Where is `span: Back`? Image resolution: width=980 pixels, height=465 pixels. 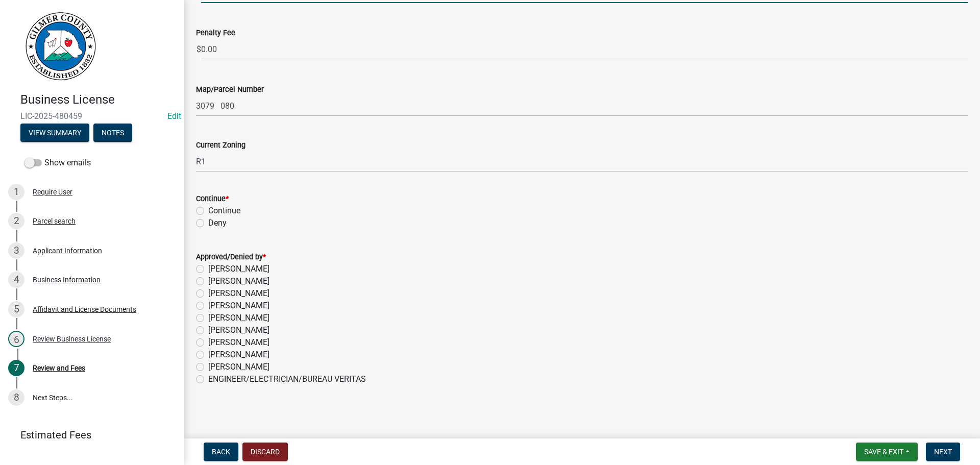 span: Back is located at coordinates (221, 451).